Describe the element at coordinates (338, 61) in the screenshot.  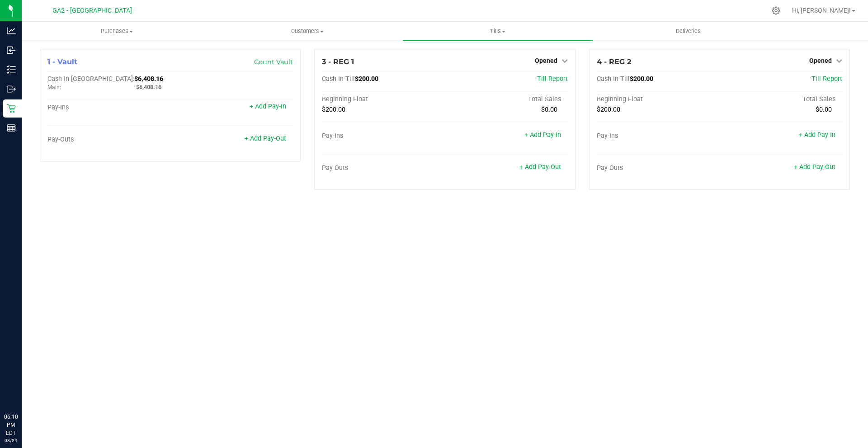
I see `span: 3 - REG 1` at that location.